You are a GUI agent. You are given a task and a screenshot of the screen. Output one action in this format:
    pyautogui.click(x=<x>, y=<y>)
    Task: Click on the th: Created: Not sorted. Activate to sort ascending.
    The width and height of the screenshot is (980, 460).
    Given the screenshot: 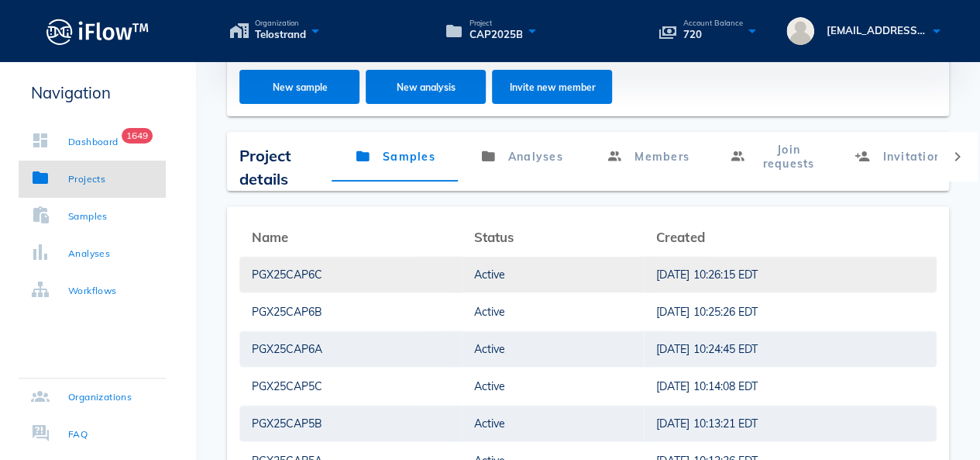 What is the action you would take?
    pyautogui.click(x=790, y=237)
    